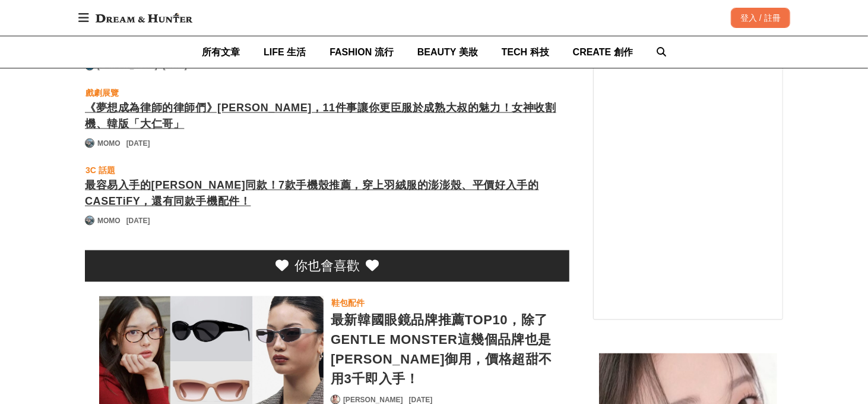  I want to click on a: 所有文章, so click(221, 51).